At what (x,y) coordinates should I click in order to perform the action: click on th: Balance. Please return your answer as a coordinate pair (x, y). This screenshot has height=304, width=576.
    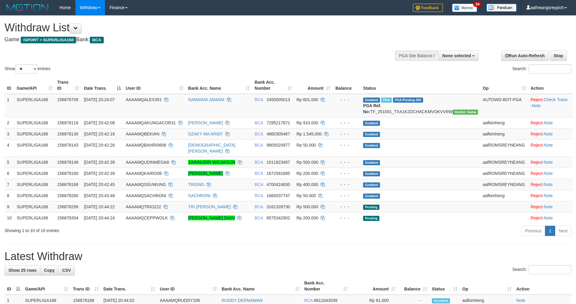
    Looking at the image, I should click on (346, 85).